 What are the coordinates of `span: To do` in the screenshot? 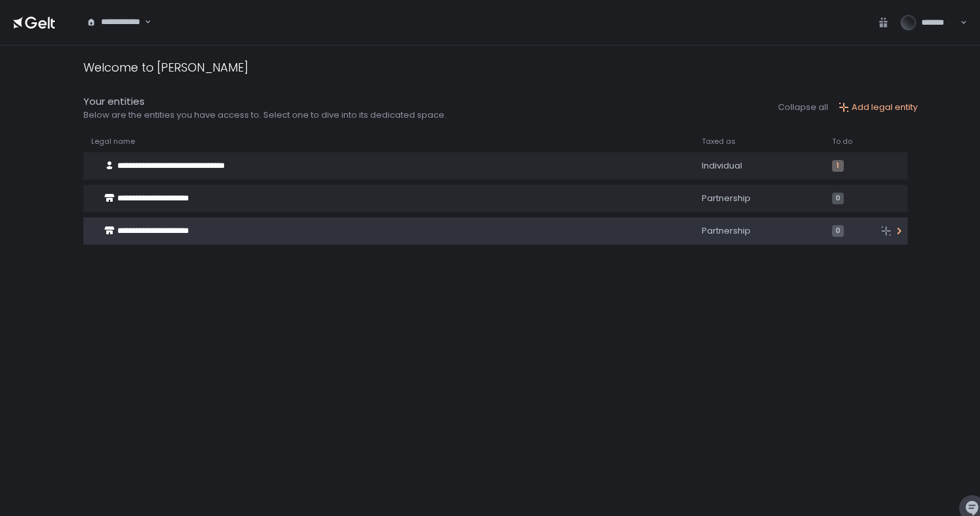 It's located at (842, 141).